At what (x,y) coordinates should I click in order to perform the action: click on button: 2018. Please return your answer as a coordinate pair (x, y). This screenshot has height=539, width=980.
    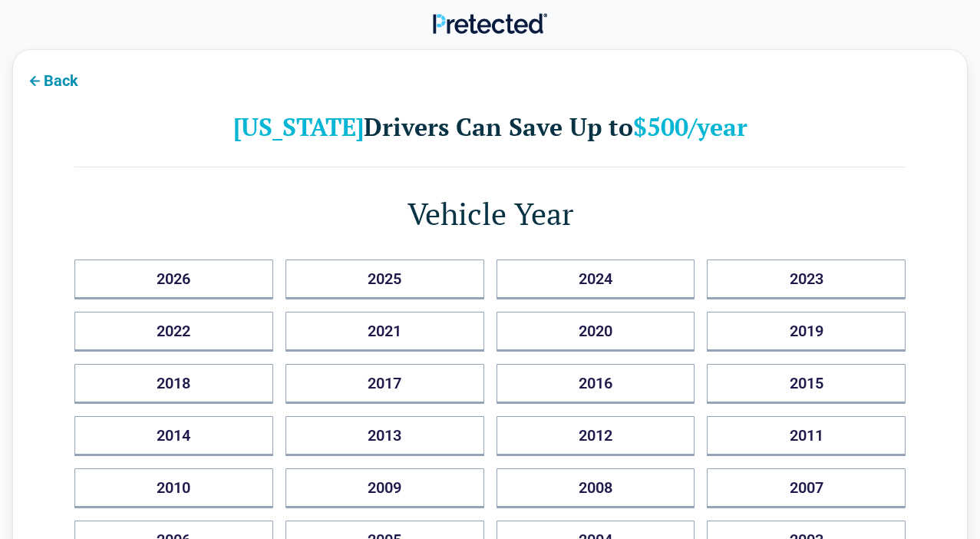
    Looking at the image, I should click on (174, 384).